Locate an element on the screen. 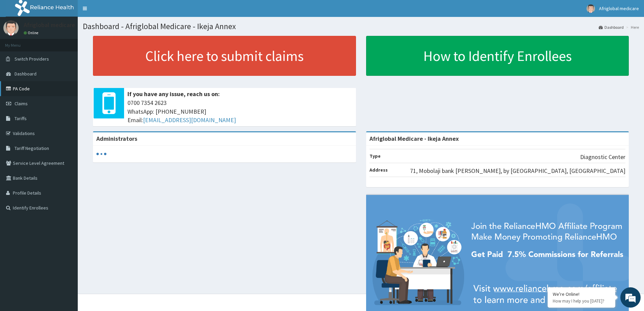 This screenshot has width=644, height=311. a: Online is located at coordinates (32, 33).